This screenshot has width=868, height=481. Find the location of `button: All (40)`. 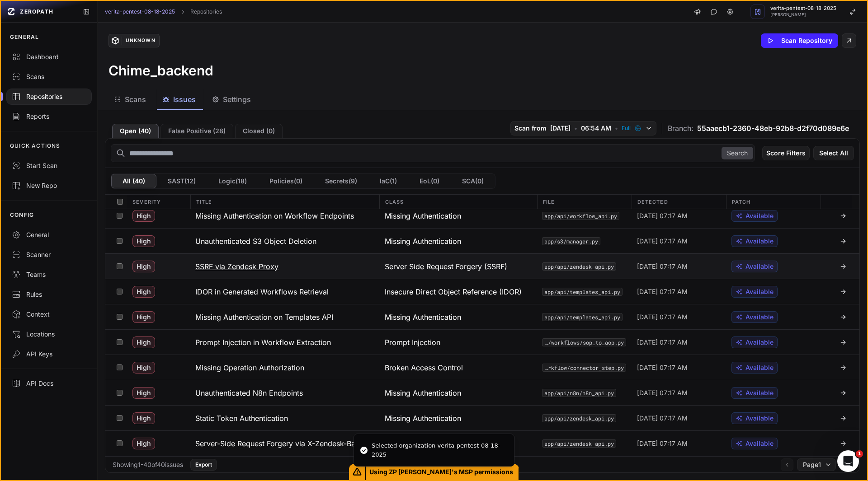

button: All (40) is located at coordinates (134, 181).